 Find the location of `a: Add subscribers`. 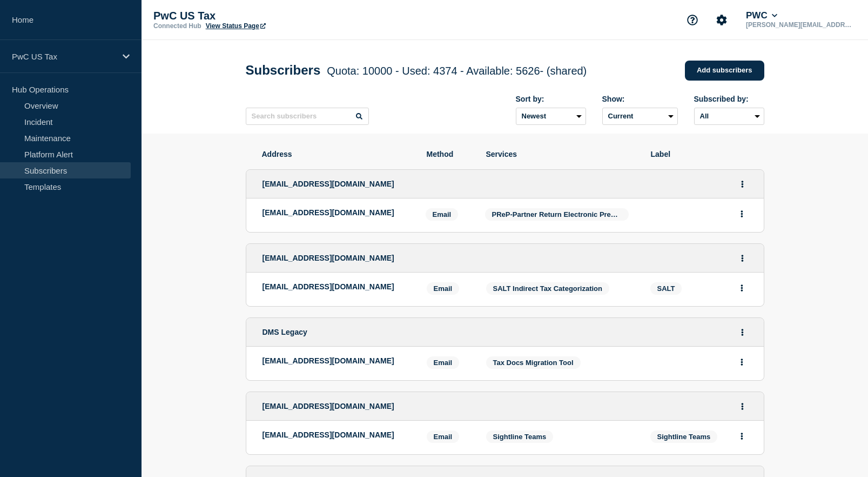

a: Add subscribers is located at coordinates (725, 70).